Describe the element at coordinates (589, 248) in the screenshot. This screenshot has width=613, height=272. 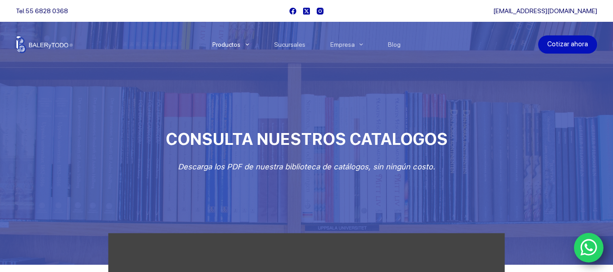
I see `a: WhatsApp` at that location.